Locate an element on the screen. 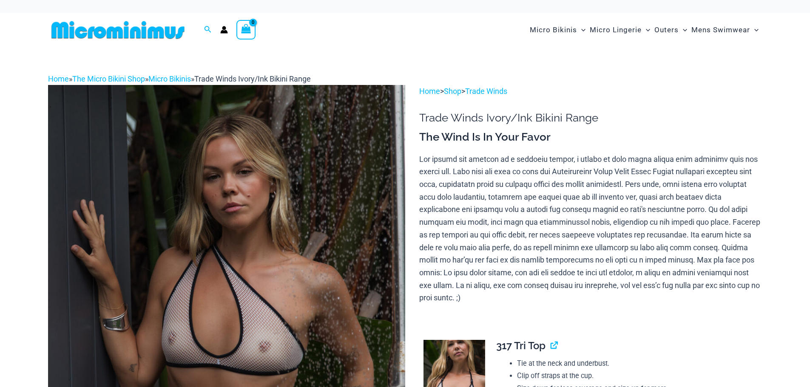  a: The Micro Bikini Shop is located at coordinates (108, 79).